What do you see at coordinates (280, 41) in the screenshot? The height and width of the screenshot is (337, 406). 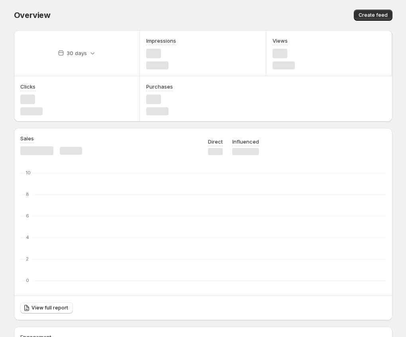 I see `h3: Views` at bounding box center [280, 41].